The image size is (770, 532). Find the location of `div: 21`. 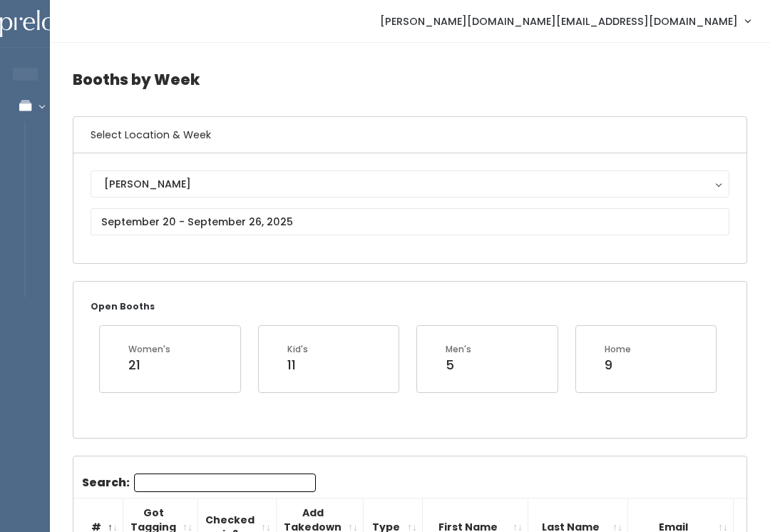

div: 21 is located at coordinates (149, 365).